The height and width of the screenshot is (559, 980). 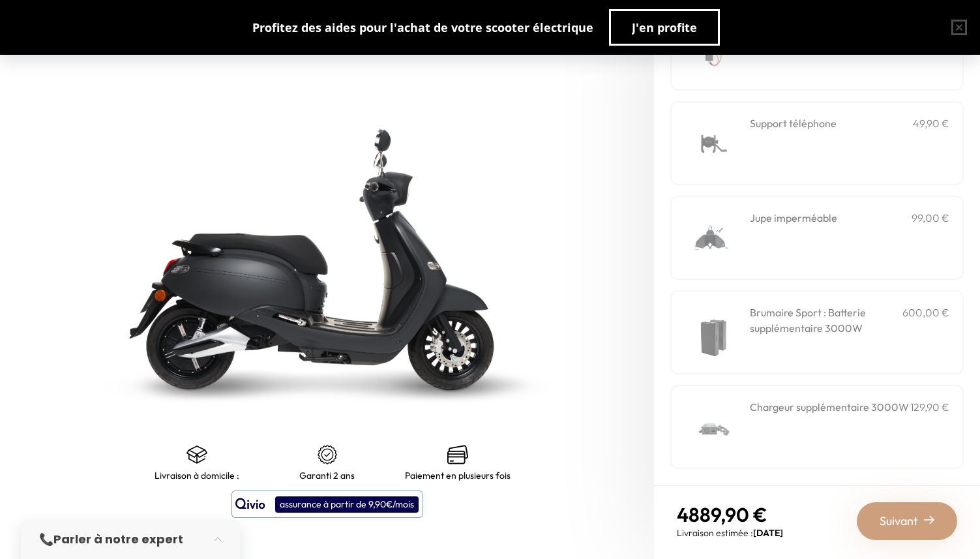 I want to click on div: assurance à partir de 9,90€/mois, so click(x=347, y=504).